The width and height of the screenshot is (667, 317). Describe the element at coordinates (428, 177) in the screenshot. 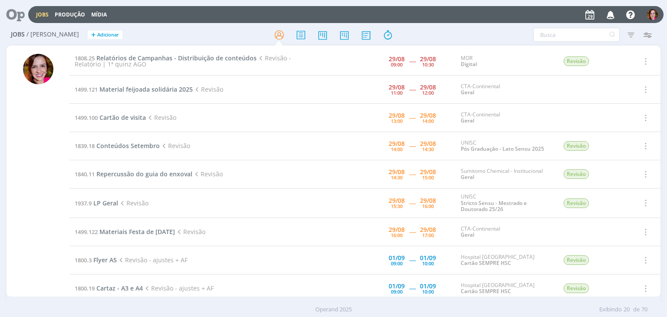

I see `div: 15:00` at that location.